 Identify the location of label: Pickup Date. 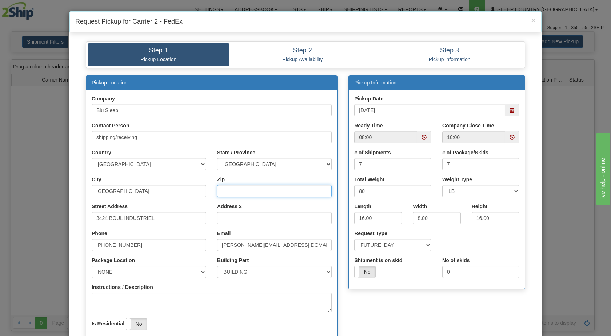
(369, 99).